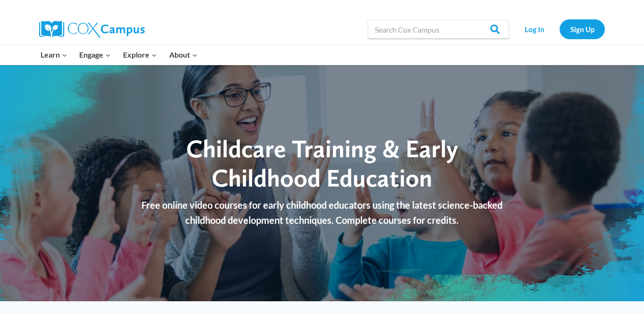 The image size is (644, 314). Describe the element at coordinates (438, 29) in the screenshot. I see `input: Search Cox Campus` at that location.